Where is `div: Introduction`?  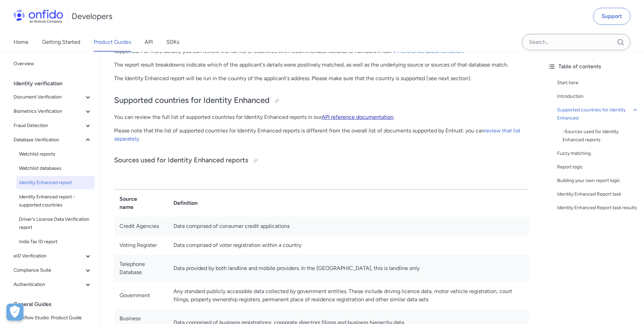 div: Introduction is located at coordinates (597, 97).